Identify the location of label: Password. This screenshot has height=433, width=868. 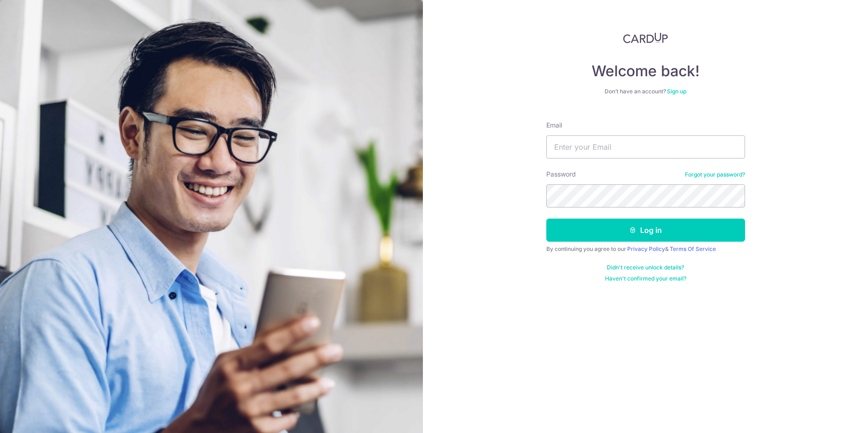
(561, 175).